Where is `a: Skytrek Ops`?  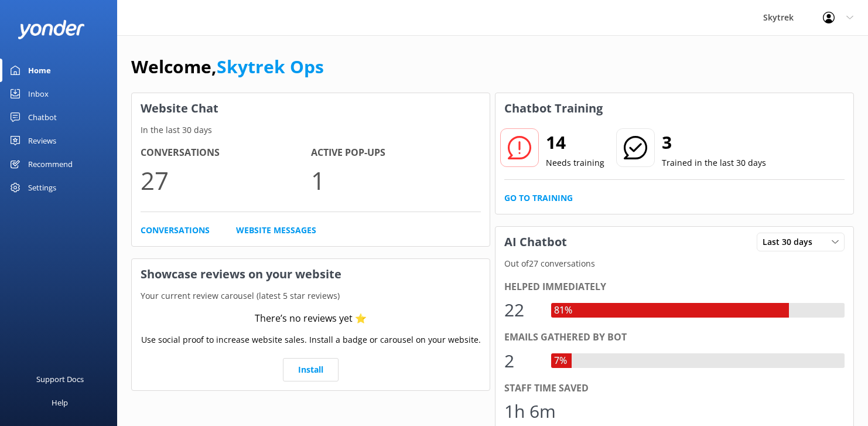
a: Skytrek Ops is located at coordinates (270, 66).